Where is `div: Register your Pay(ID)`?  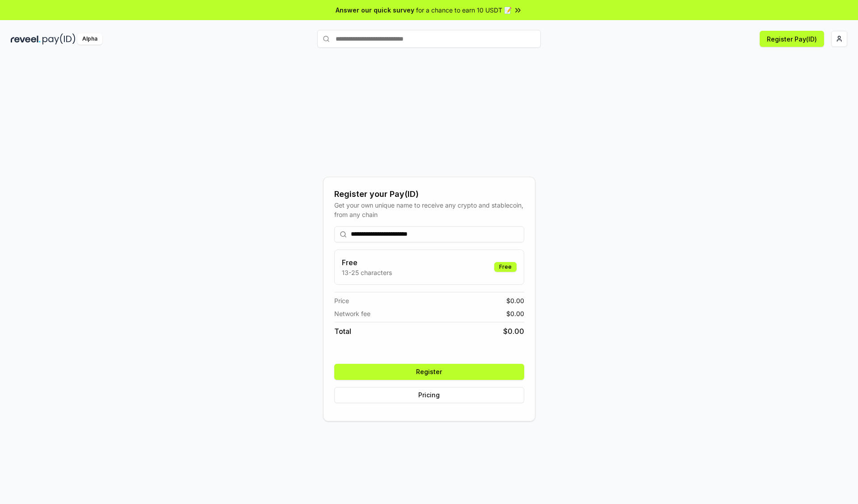 div: Register your Pay(ID) is located at coordinates (429, 194).